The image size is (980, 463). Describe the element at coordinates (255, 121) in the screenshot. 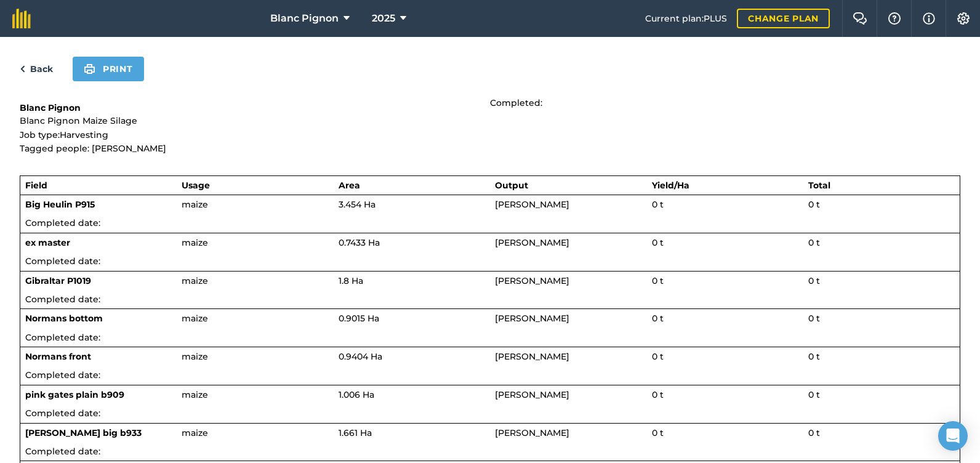

I see `p: Blanc Pignon Maize Silage` at that location.